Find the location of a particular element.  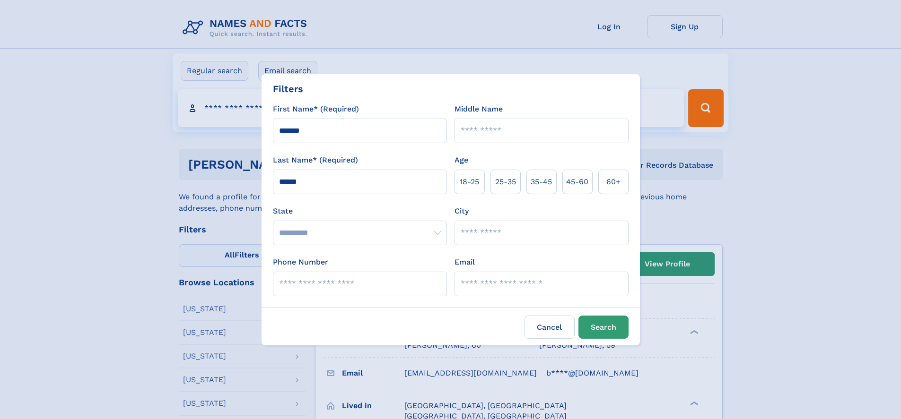

label: Phone Number is located at coordinates (300, 262).